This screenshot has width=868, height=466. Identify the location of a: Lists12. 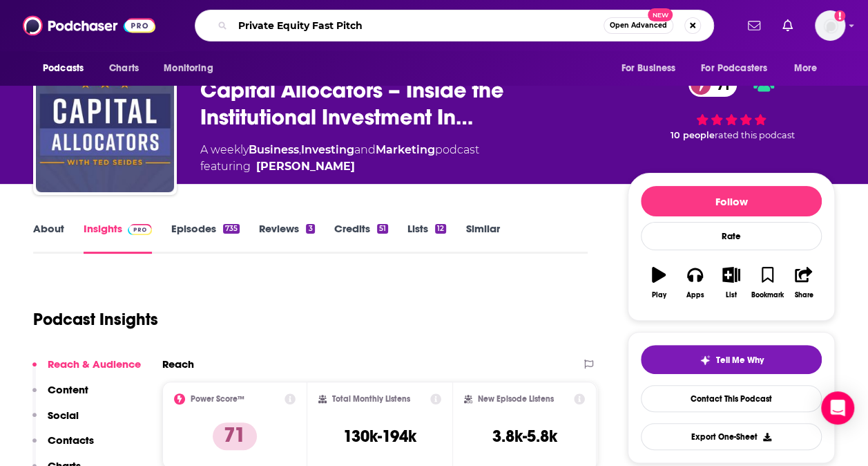
(427, 238).